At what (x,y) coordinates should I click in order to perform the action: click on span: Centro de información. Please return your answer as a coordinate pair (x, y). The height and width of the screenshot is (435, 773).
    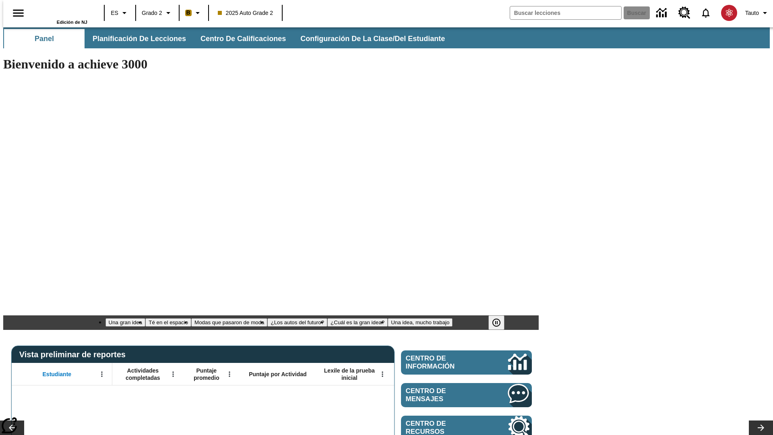
    Looking at the image, I should click on (443, 362).